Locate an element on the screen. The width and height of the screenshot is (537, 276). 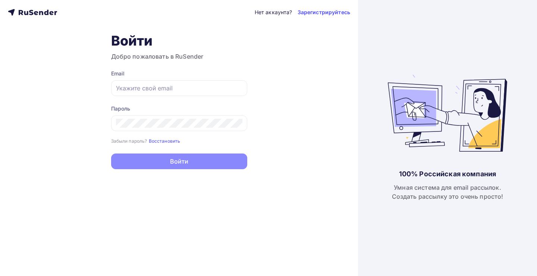
small: Забыли пароль? is located at coordinates (129, 141).